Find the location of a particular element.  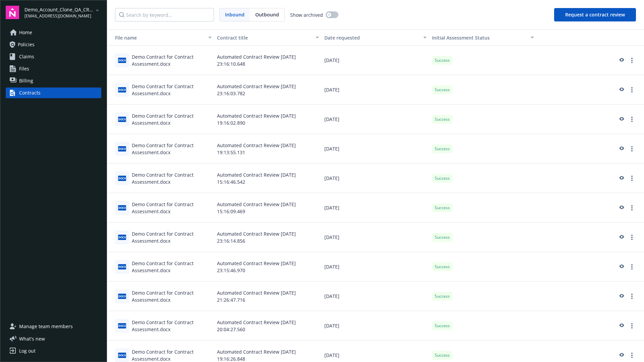

a: arrowDropDown is located at coordinates (97, 10).